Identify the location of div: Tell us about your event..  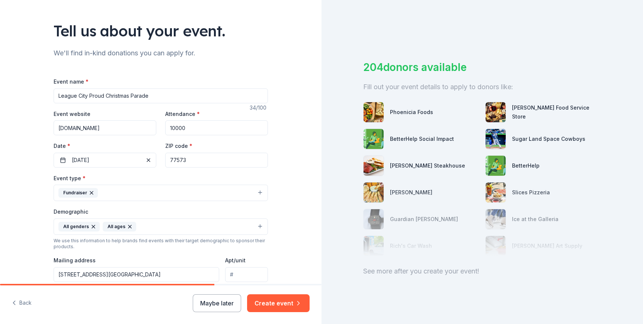
(161, 31).